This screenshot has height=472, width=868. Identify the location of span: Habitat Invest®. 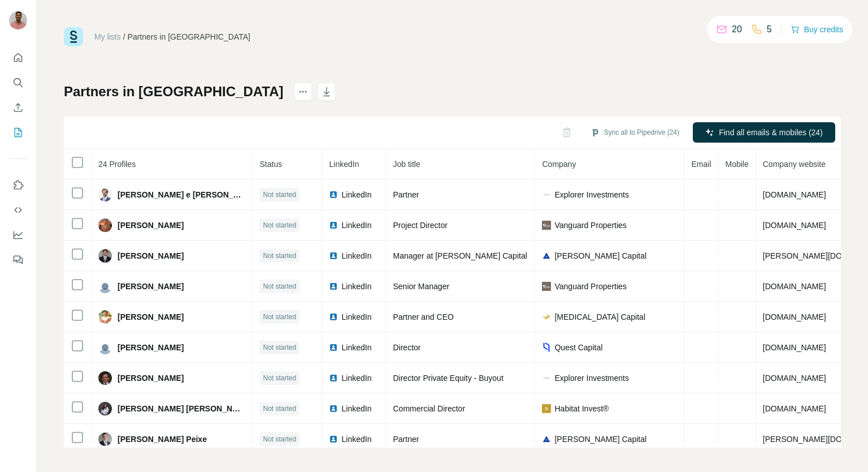
(581, 409).